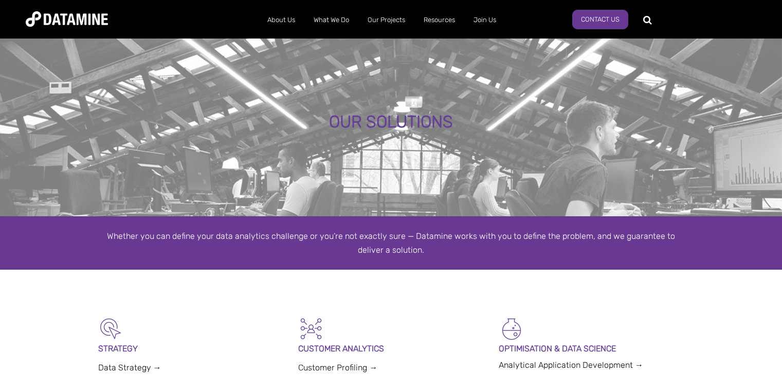  I want to click on img: Strategy-1, so click(111, 329).